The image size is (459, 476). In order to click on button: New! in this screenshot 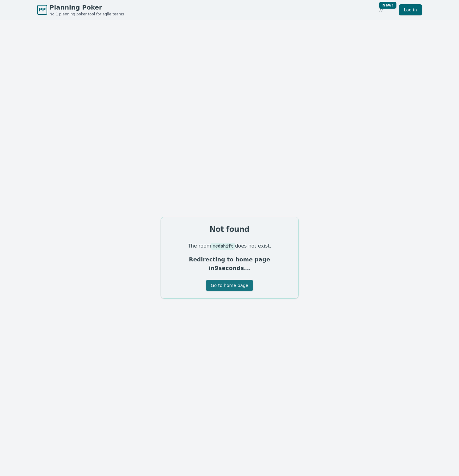, I will do `click(381, 10)`.